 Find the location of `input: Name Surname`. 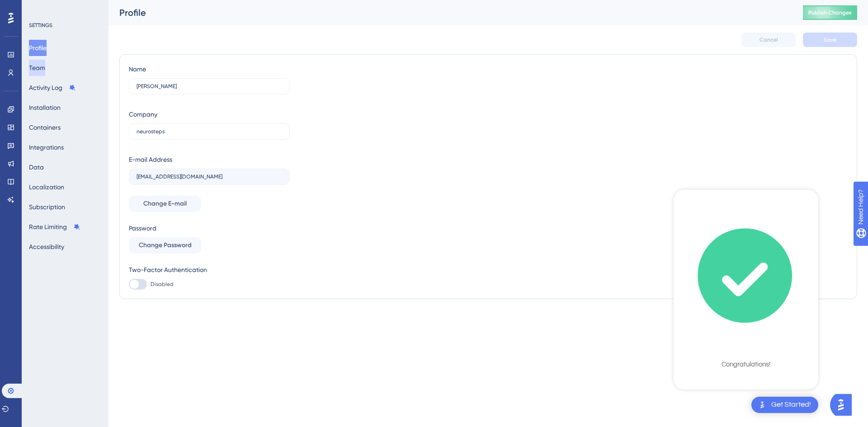

input: Name Surname is located at coordinates (209, 86).